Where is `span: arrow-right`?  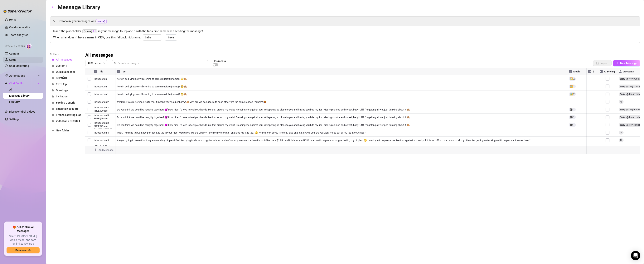
span: arrow-right is located at coordinates (30, 250).